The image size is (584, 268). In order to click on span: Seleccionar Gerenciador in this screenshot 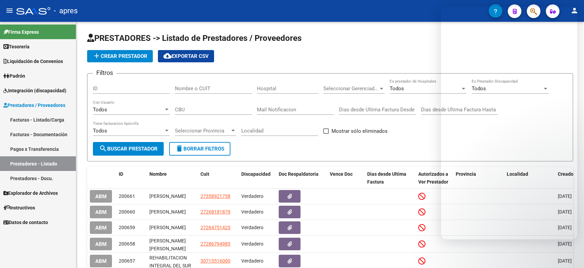, I will do `click(351, 89)`.